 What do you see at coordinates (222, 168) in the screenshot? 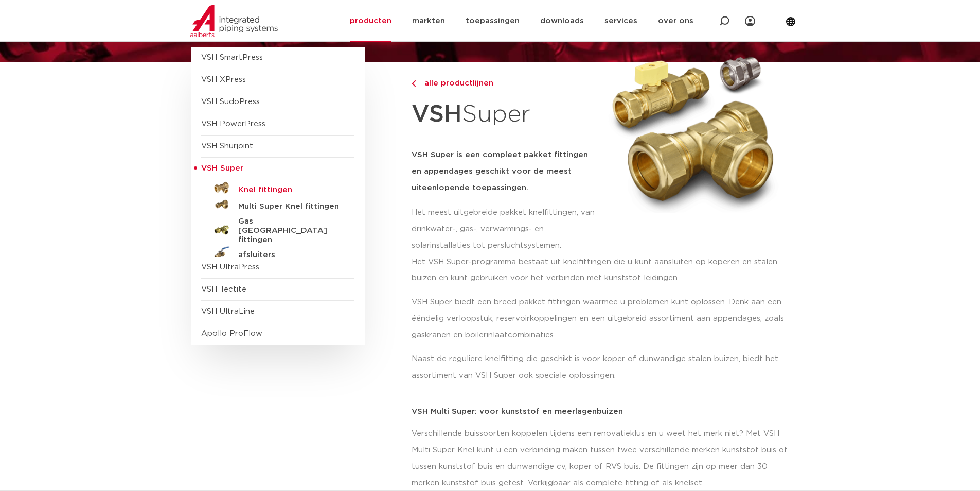
I see `span: VSH Super` at bounding box center [222, 168].